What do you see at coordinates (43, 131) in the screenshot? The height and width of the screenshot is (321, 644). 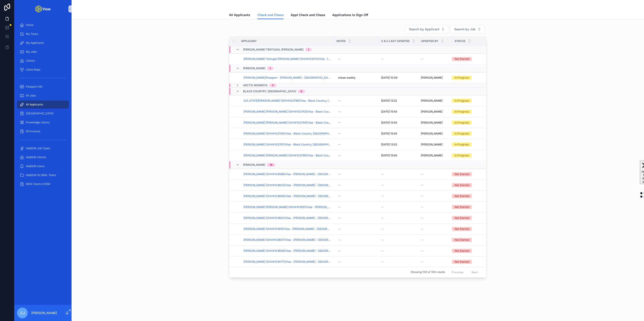 I see `a: All Invoices` at bounding box center [43, 131].